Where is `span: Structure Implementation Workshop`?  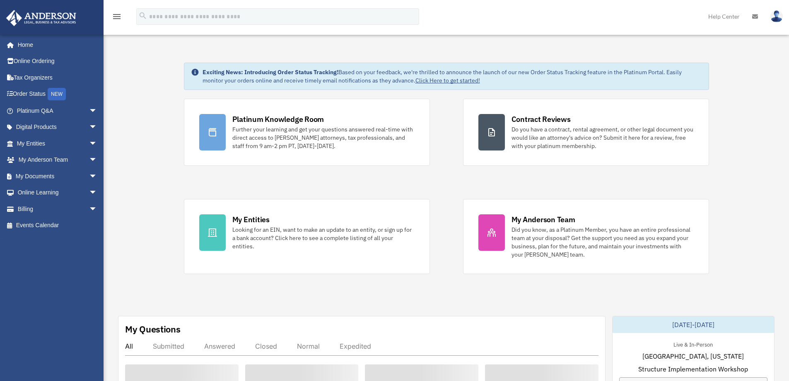 span: Structure Implementation Workshop is located at coordinates (693, 369).